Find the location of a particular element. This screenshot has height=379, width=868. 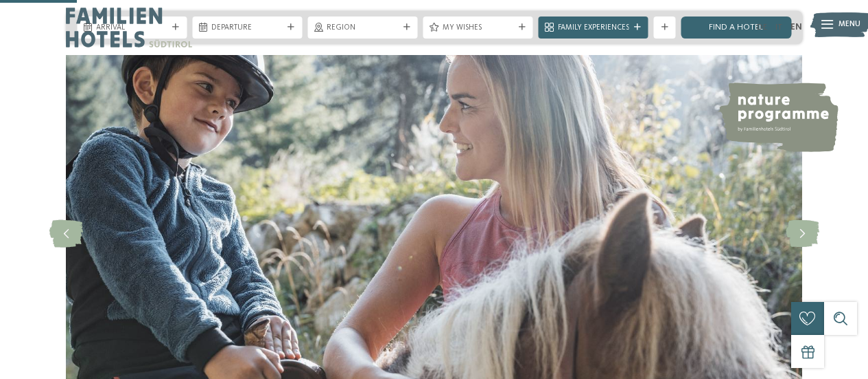

a: DE is located at coordinates (762, 27).